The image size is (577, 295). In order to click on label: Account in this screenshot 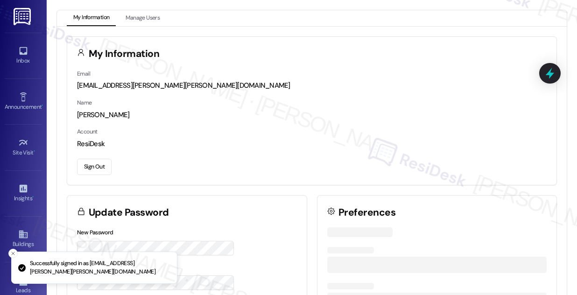, I will do `click(87, 132)`.